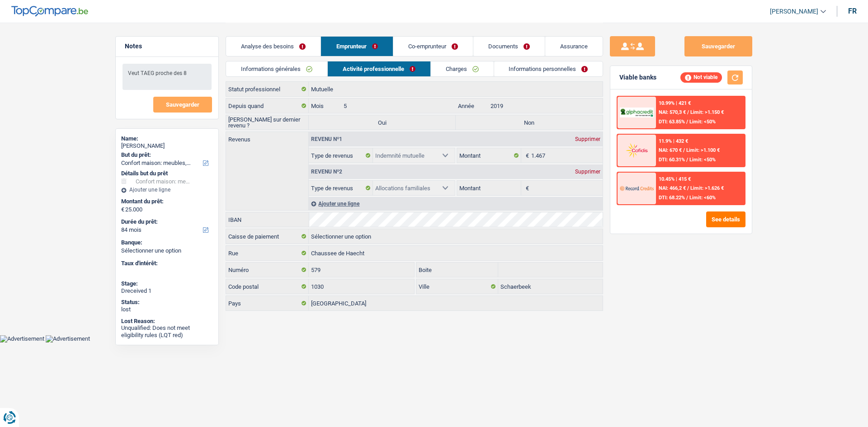 The width and height of the screenshot is (868, 427). Describe the element at coordinates (382, 123) in the screenshot. I see `label: Oui` at that location.